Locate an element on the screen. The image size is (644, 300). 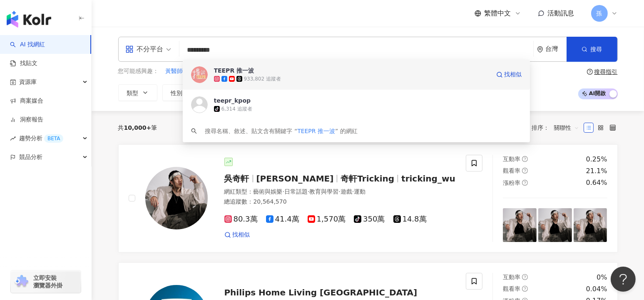
span: appstore is located at coordinates (130, 49).